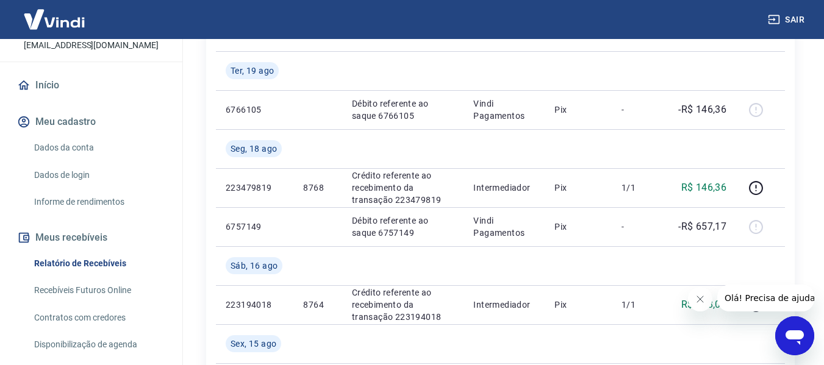 The width and height of the screenshot is (824, 365). What do you see at coordinates (98, 345) in the screenshot?
I see `a: Disponibilização de agenda` at bounding box center [98, 345].